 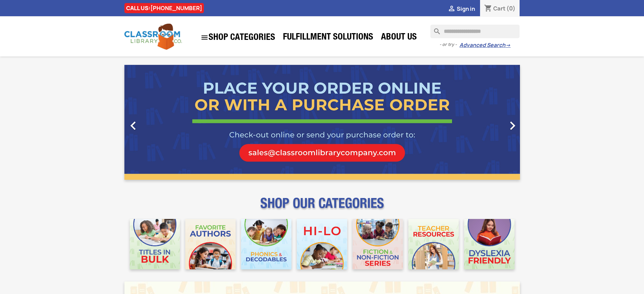 What do you see at coordinates (489, 244) in the screenshot?
I see `img: CLC_Dyslexia_Mobile.jpg` at bounding box center [489, 244].